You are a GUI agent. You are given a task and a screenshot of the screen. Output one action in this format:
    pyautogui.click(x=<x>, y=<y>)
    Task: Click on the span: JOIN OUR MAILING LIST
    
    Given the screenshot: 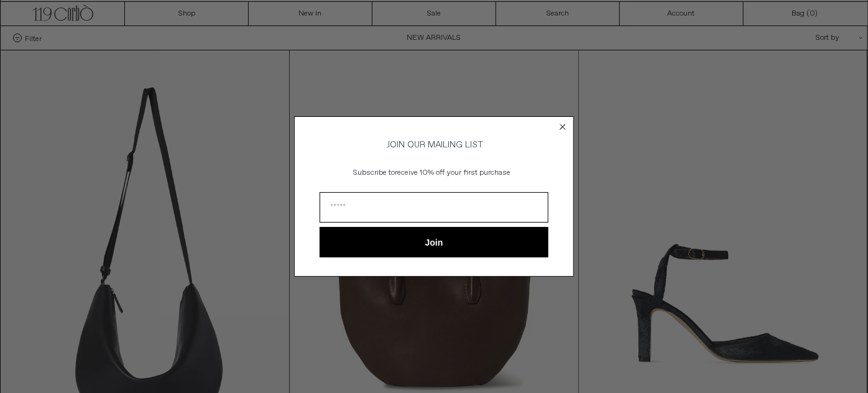 What is the action you would take?
    pyautogui.click(x=434, y=145)
    